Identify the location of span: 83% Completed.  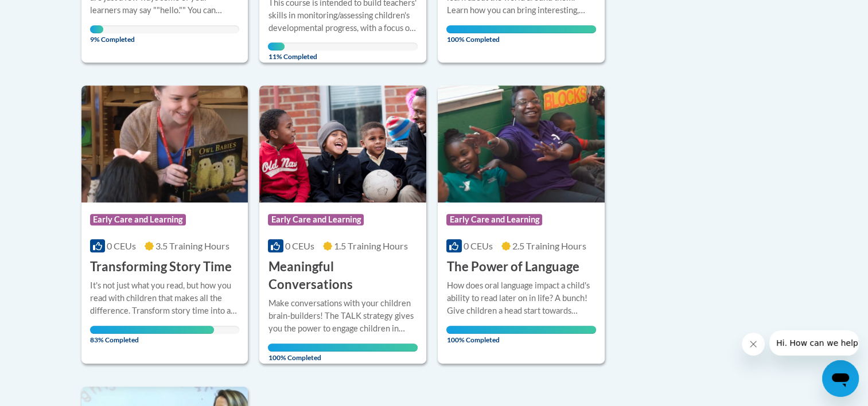
(152, 335).